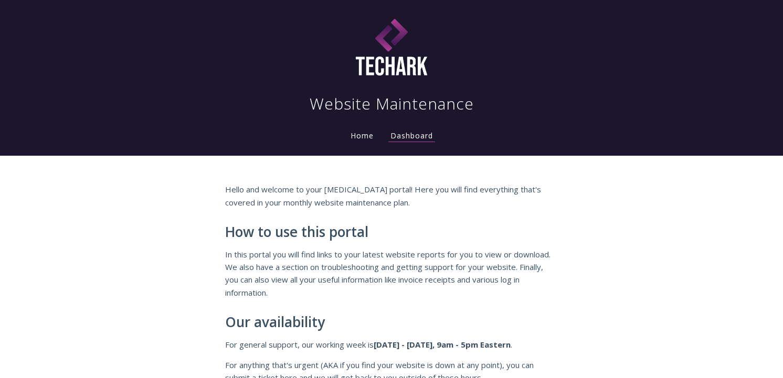 The image size is (783, 378). What do you see at coordinates (391, 274) in the screenshot?
I see `p: In this portal you will find links to your latest website reports for you to view or download. We...` at bounding box center [391, 274].